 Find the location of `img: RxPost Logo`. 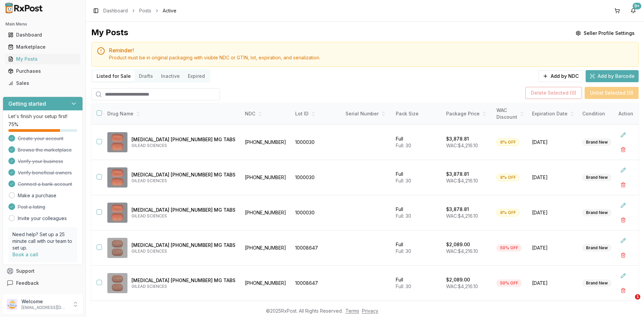

img: RxPost Logo is located at coordinates (24, 8).